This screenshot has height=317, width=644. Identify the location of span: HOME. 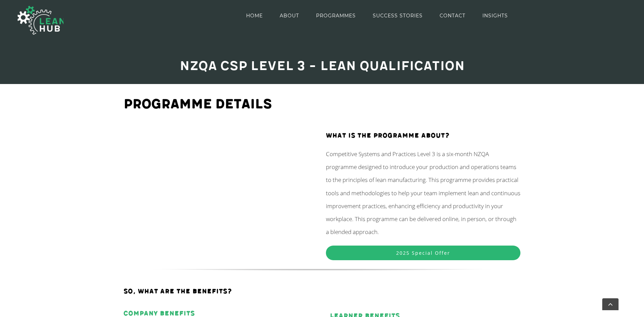
(254, 15).